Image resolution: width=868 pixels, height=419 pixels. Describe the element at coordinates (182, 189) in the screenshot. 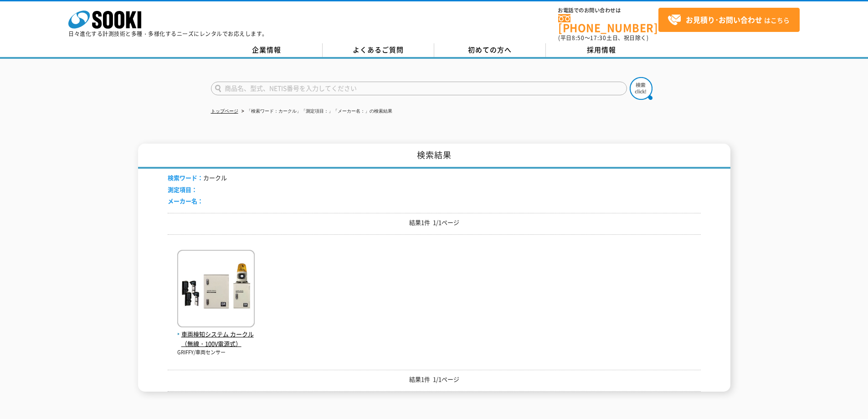

I see `span: 測定項目：` at that location.